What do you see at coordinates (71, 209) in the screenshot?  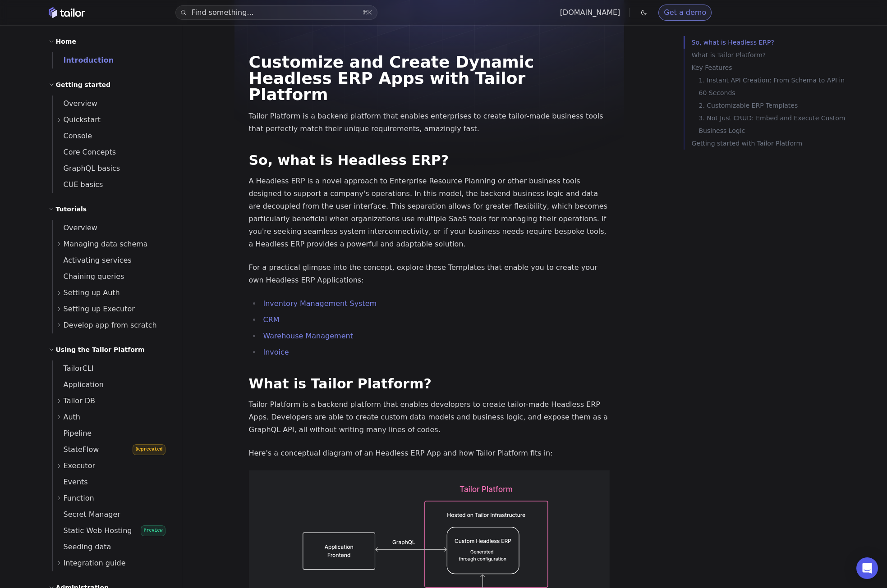 I see `h2: Tutorials` at bounding box center [71, 209].